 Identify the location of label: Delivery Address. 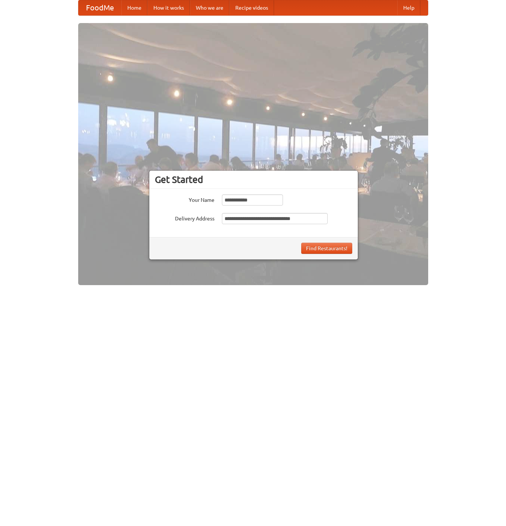
(185, 218).